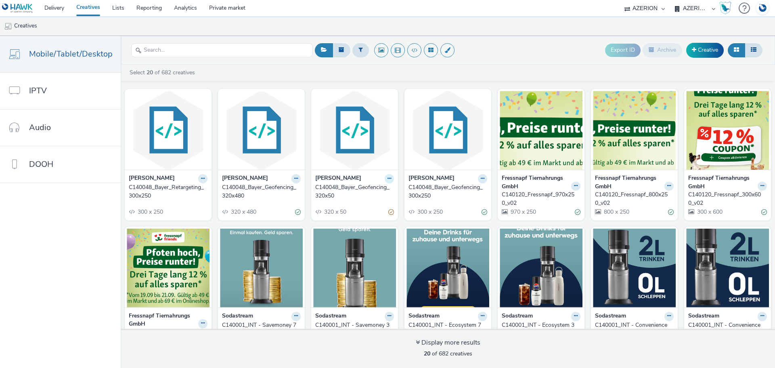  Describe the element at coordinates (166, 191) in the screenshot. I see `div: C140048_Bayer_Retargeting_300x250` at that location.